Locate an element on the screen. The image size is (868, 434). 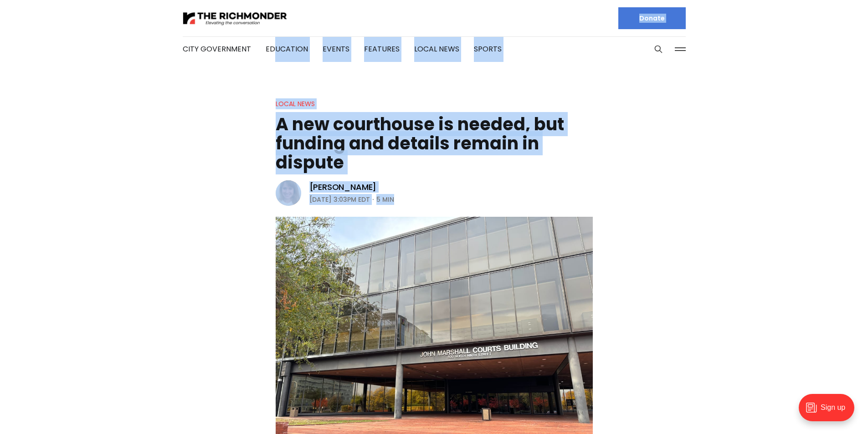
a: Events is located at coordinates (336, 48).